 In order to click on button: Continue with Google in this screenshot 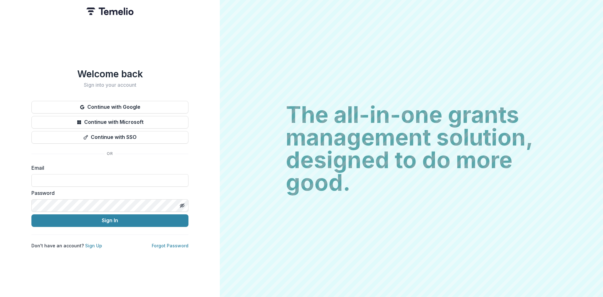, I will do `click(110, 107)`.